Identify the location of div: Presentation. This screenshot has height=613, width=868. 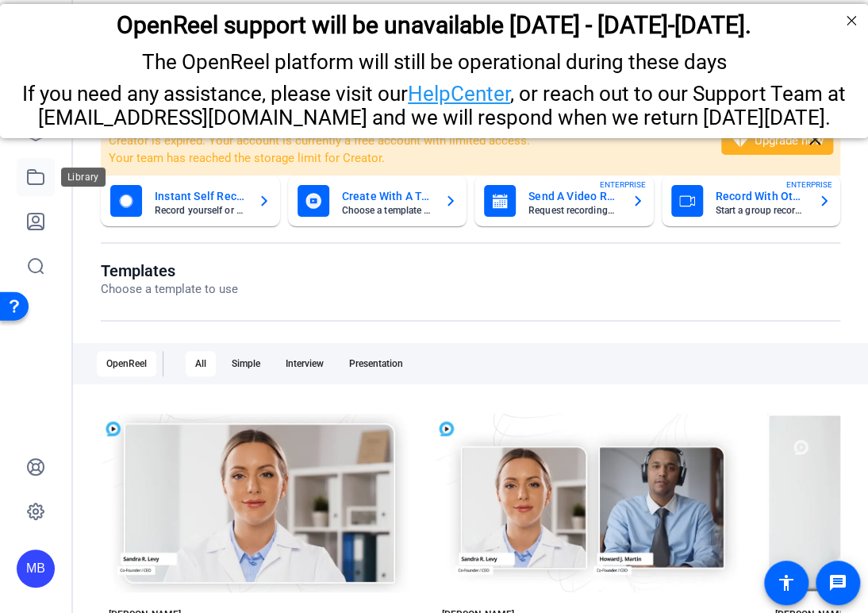
(377, 363).